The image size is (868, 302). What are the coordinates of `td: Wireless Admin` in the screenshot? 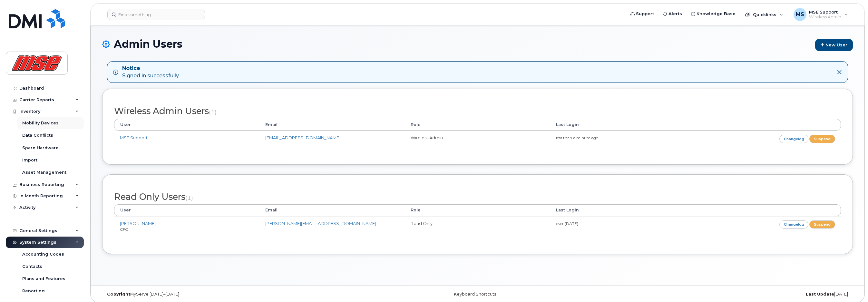 It's located at (477, 139).